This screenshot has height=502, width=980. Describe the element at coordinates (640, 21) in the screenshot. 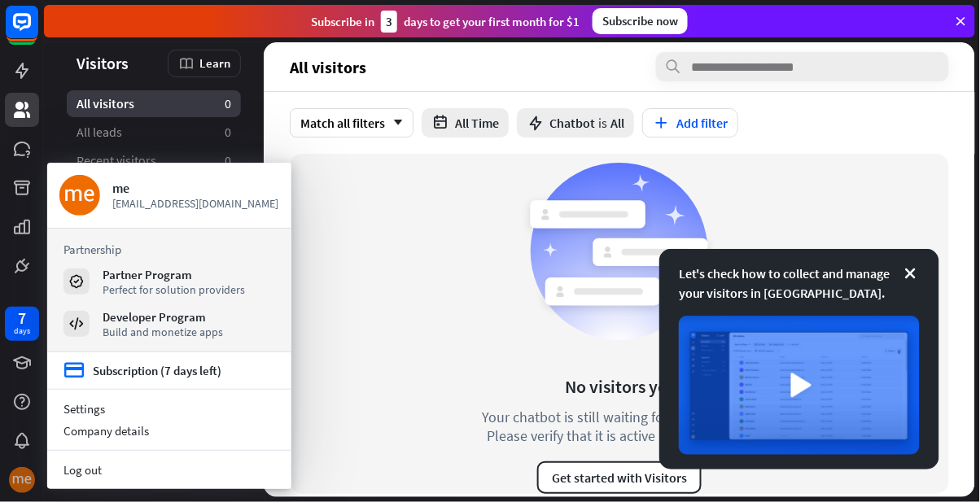

I see `div: Subscribe now` at that location.